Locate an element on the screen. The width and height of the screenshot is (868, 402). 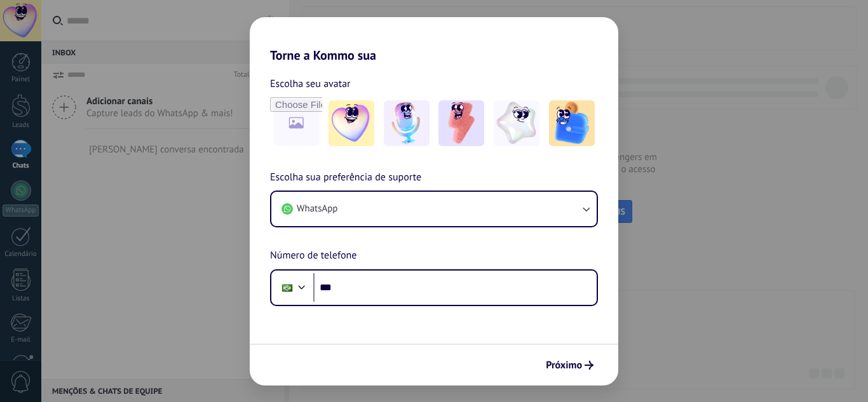
button: Próximo is located at coordinates (569, 366).